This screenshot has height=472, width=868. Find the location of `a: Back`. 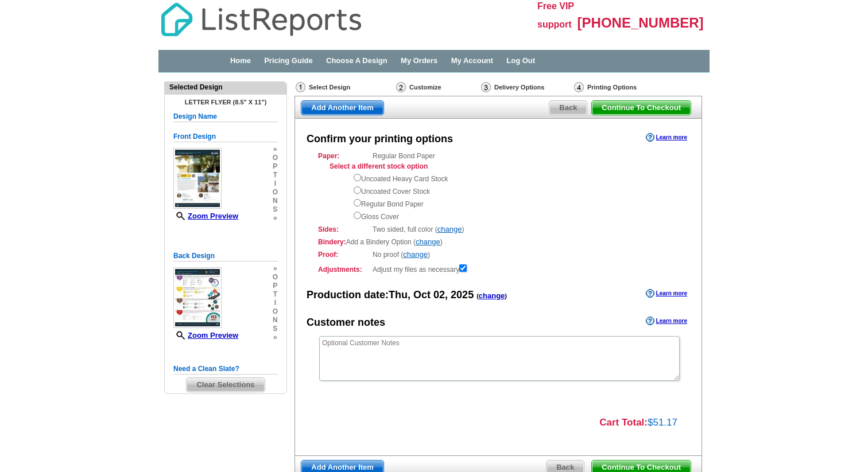

a: Back is located at coordinates (568, 108).